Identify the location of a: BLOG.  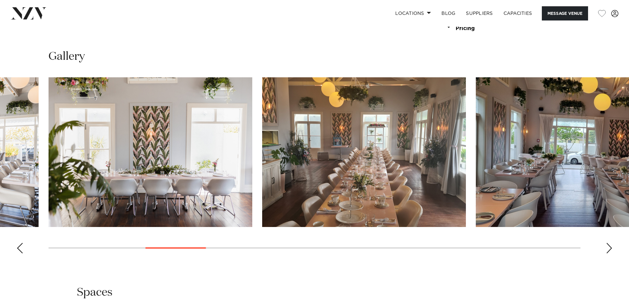
(449, 13).